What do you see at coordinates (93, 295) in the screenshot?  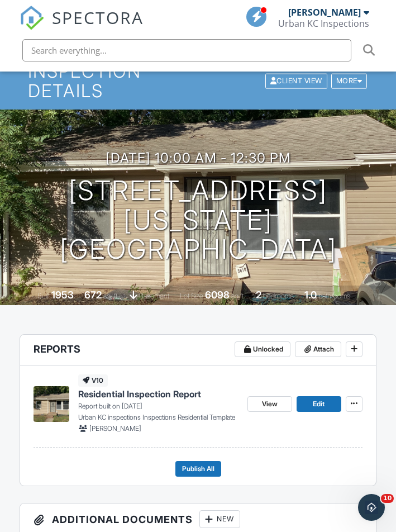 I see `div: 672` at bounding box center [93, 295].